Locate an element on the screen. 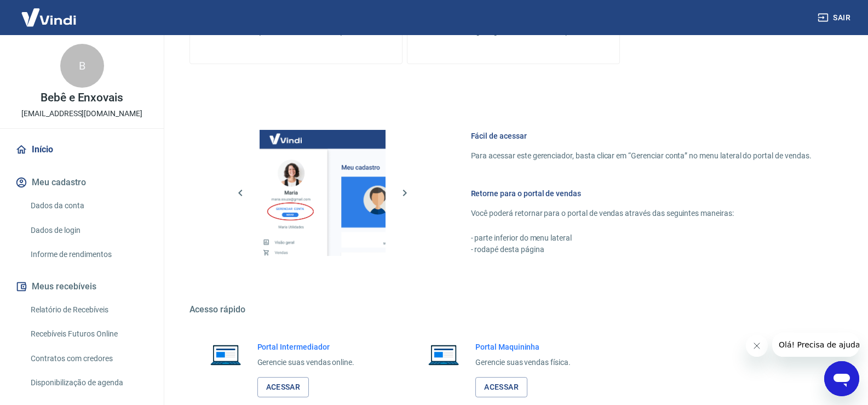 The width and height of the screenshot is (868, 405). p: - parte inferior do menu lateral is located at coordinates (641, 238).